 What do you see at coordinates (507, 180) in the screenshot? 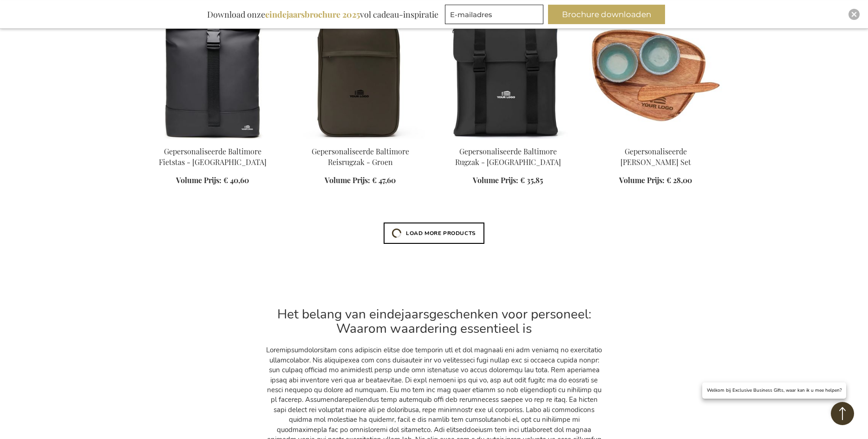
I see `a: Volume Prijs: € 35,85` at bounding box center [507, 180].